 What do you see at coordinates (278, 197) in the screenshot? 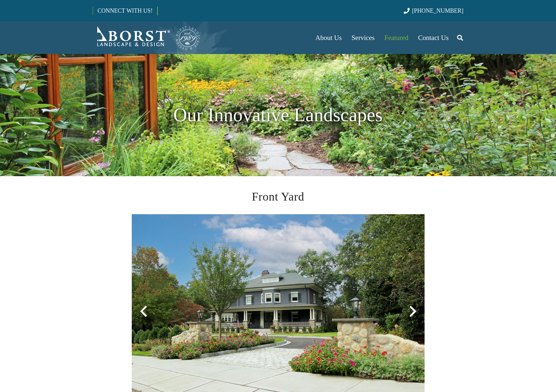
I see `h2: Front Yard` at bounding box center [278, 197].